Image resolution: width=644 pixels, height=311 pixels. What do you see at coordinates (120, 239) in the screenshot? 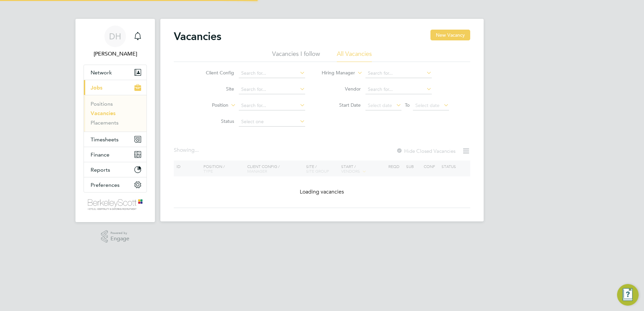
I see `span: Engage` at bounding box center [120, 239].